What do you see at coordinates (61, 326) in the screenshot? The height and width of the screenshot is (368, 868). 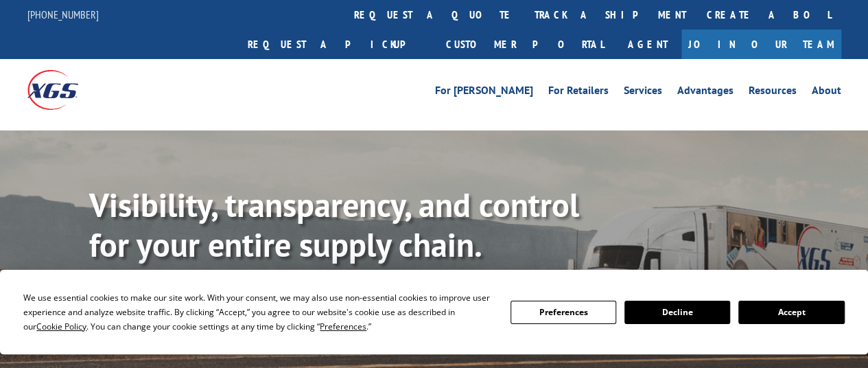 I see `span: Cookie Policy` at bounding box center [61, 326].